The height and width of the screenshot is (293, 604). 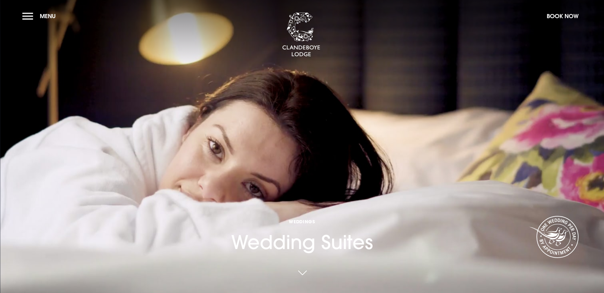 What do you see at coordinates (302, 221) in the screenshot?
I see `span: Weddings` at bounding box center [302, 221].